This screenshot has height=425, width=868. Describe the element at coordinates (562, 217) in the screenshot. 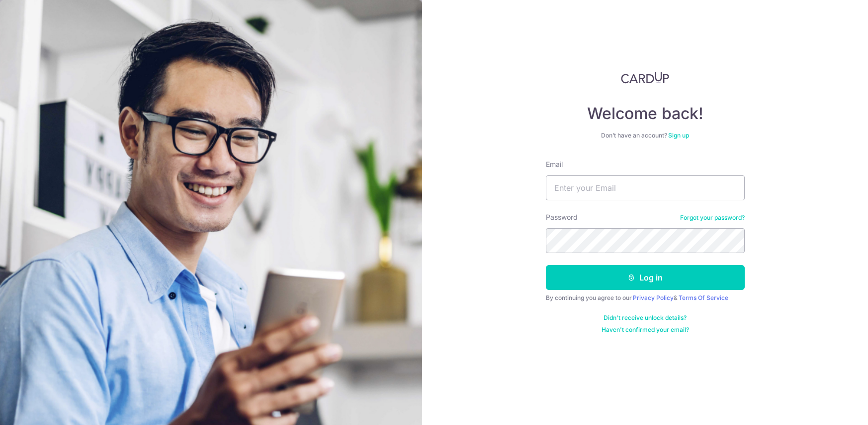

I see `label: Password` at that location.